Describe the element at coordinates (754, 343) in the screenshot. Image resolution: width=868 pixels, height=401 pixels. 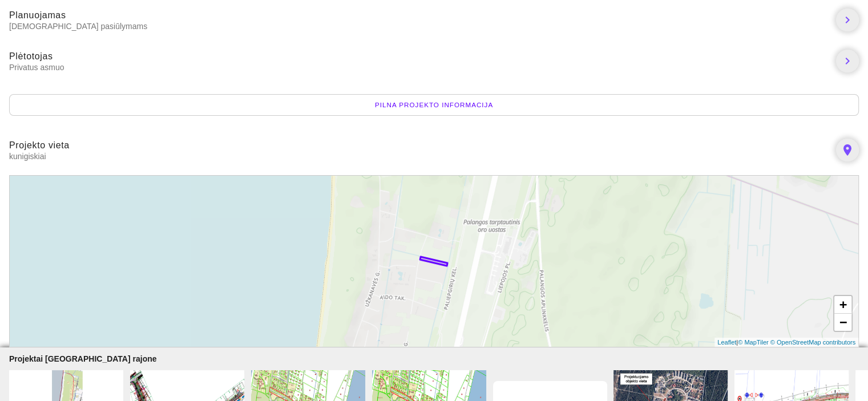
I see `a: © MapTiler` at that location.